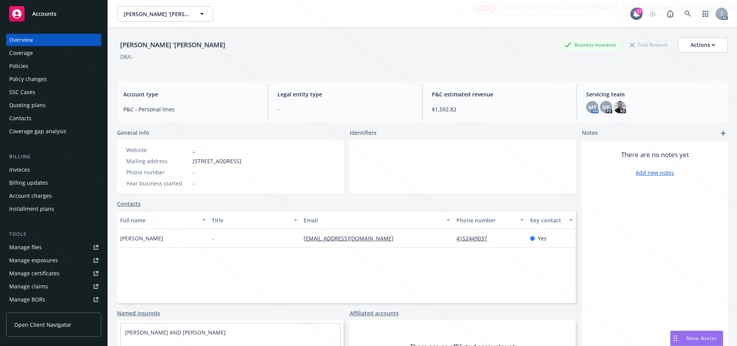 Image resolution: width=737 pixels, height=346 pixels. What do you see at coordinates (363, 132) in the screenshot?
I see `span: Identifiers` at bounding box center [363, 132].